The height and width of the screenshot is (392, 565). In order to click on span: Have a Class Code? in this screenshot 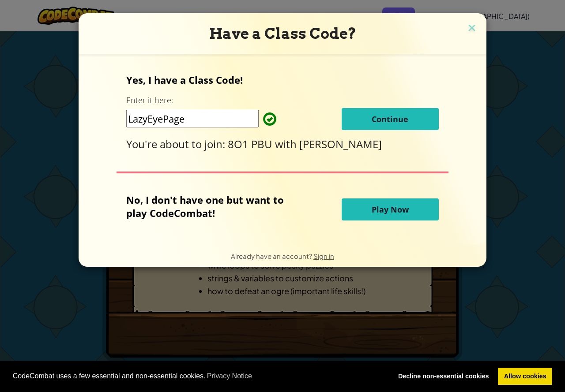, I will do `click(283, 34)`.